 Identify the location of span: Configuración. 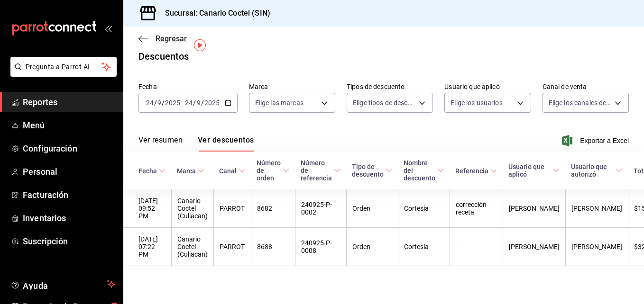
(69, 148).